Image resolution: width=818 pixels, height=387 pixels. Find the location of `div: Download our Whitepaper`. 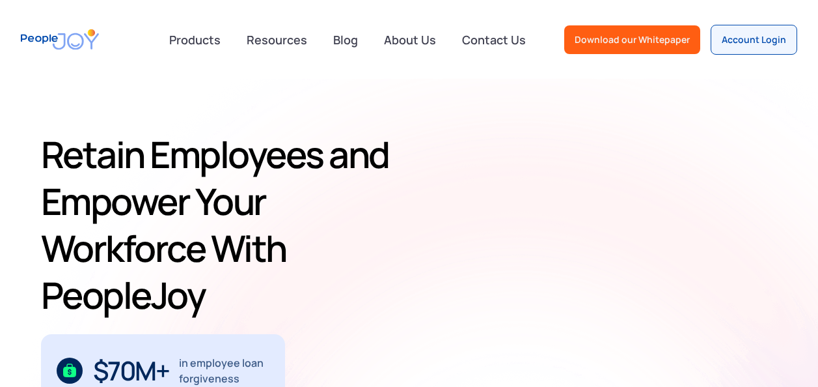

div: Download our Whitepaper is located at coordinates (632, 40).